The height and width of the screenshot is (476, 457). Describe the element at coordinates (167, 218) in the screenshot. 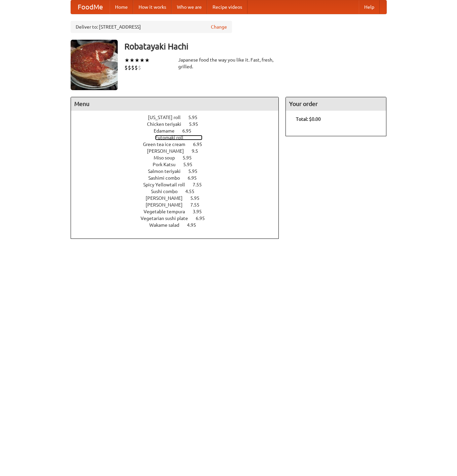

I see `span: Vegetarian sushi plate` at that location.